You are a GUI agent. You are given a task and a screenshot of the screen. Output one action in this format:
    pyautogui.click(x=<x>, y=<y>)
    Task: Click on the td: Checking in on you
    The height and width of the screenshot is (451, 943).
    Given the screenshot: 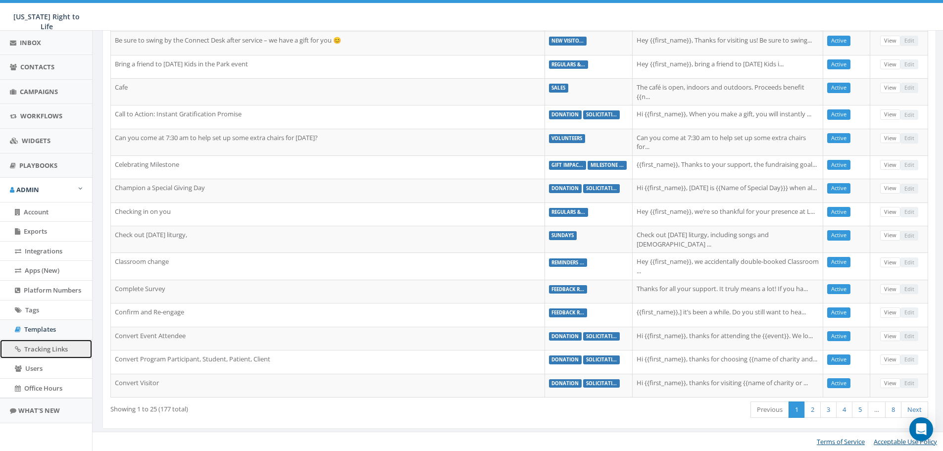 What is the action you would take?
    pyautogui.click(x=328, y=214)
    